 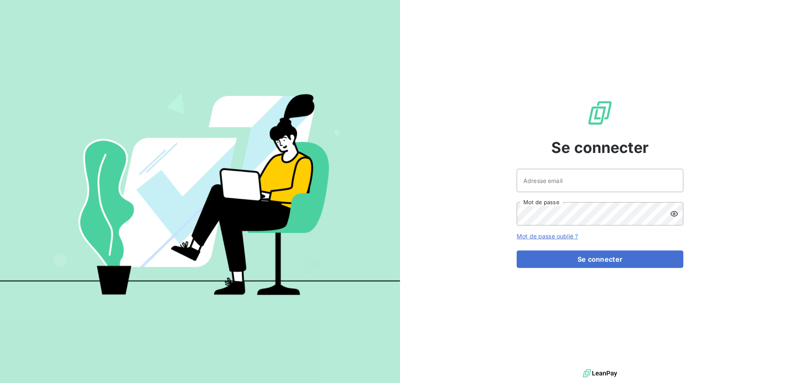 What do you see at coordinates (600, 259) in the screenshot?
I see `button: Se connecter` at bounding box center [600, 259].